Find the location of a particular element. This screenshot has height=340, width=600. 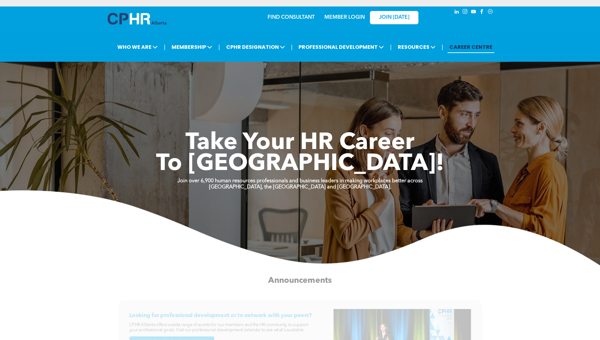

strong: Join over 6,900 human resources professionals and business leaders in making workplaces better ac... is located at coordinates (300, 181).